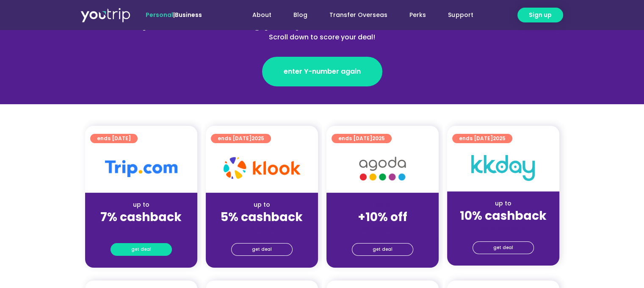  What do you see at coordinates (141, 217) in the screenshot?
I see `strong: 7% cashback` at bounding box center [141, 217].